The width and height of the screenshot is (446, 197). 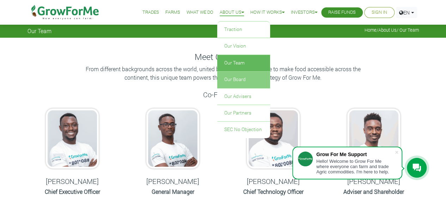 What do you see at coordinates (243, 130) in the screenshot?
I see `a: SEC No Objection` at bounding box center [243, 130].